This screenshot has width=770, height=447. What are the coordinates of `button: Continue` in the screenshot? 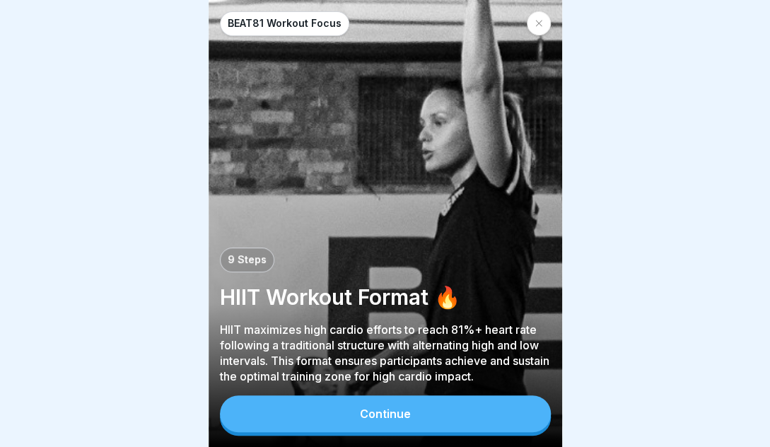 It's located at (385, 414).